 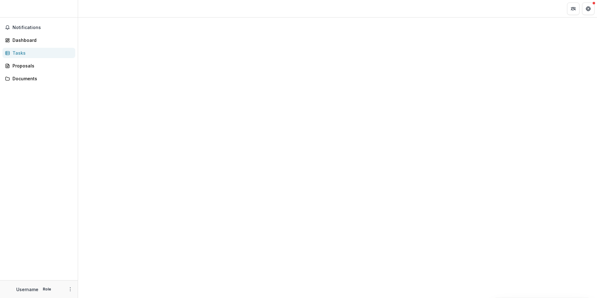 I want to click on div: Dashboard, so click(x=41, y=40).